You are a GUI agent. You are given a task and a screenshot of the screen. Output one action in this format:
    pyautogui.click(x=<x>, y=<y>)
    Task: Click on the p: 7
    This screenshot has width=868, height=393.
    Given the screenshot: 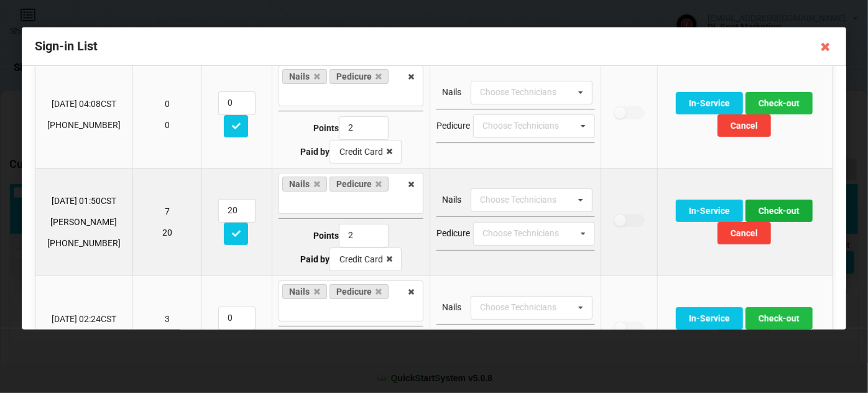 What is the action you would take?
    pyautogui.click(x=167, y=212)
    